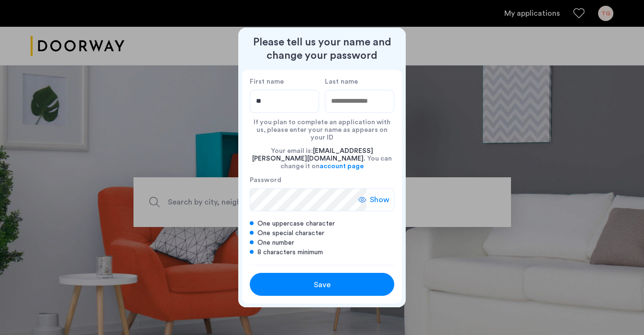 This screenshot has height=335, width=644. Describe the element at coordinates (322, 285) in the screenshot. I see `button: button` at that location.